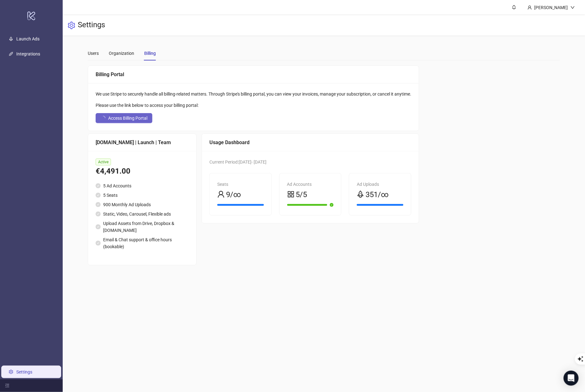  Describe the element at coordinates (377, 195) in the screenshot. I see `span: 351/∞` at that location.